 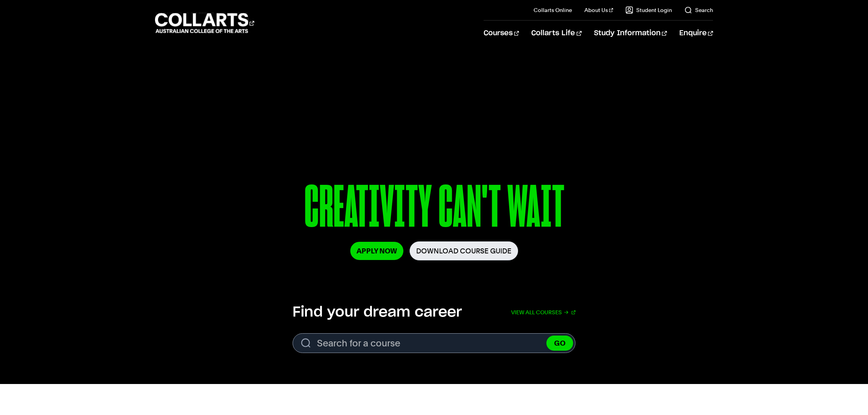 What do you see at coordinates (434, 343) in the screenshot?
I see `form: Search` at bounding box center [434, 343].